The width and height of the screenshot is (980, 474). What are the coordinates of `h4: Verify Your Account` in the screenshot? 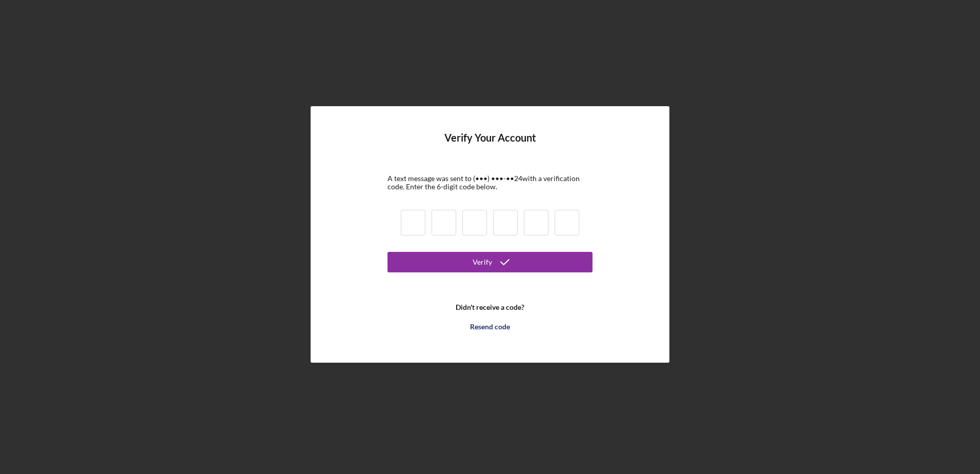 It's located at (490, 145).